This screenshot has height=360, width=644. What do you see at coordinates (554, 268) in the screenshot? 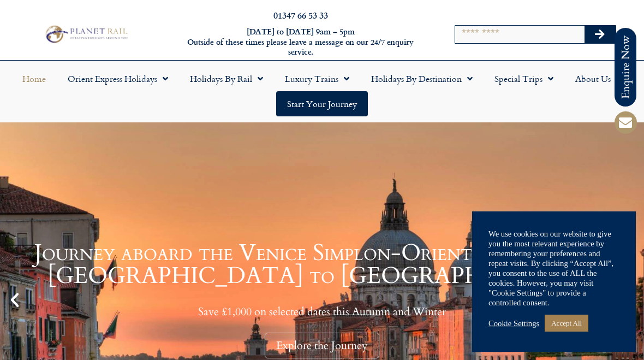
I see `div: We use cookies on our website to give you the most relevant experience by remembering your prefer...` at bounding box center [554, 268].